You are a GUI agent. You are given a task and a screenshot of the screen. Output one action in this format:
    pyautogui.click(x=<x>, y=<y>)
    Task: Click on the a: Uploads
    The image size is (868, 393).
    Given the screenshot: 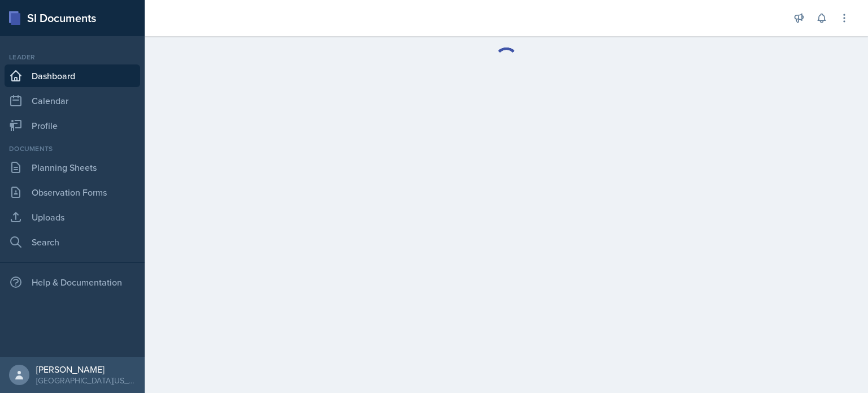 What is the action you would take?
    pyautogui.click(x=72, y=217)
    